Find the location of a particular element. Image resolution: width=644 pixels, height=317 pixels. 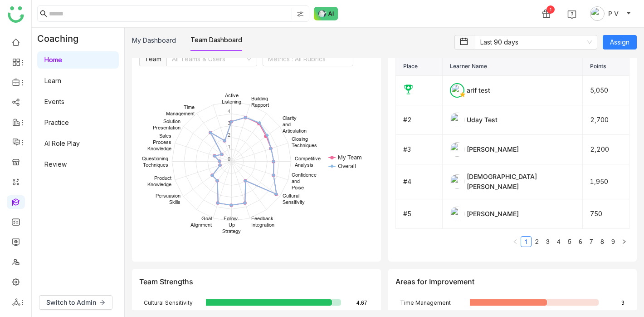

button: Assign is located at coordinates (620, 42).